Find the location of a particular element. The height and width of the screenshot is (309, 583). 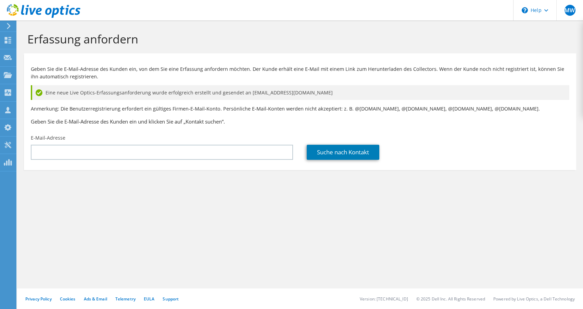

h3: Geben Sie die E-Mail-Adresse des Kunden ein und klicken Sie auf „Kontakt suchen“. is located at coordinates (300, 122).